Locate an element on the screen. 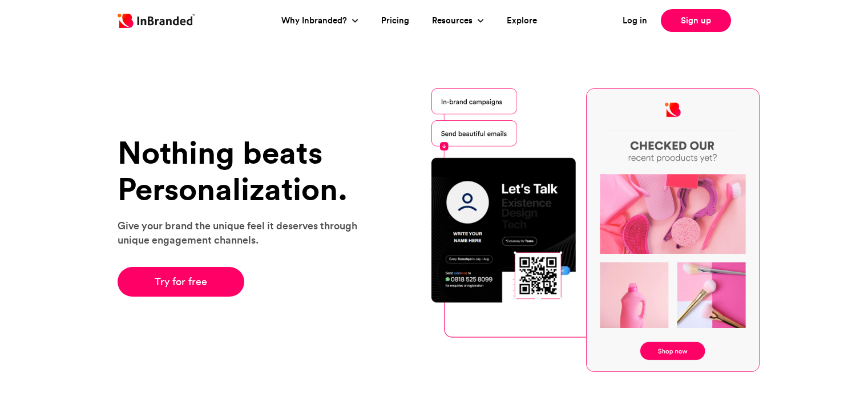 This screenshot has height=401, width=868. a: Log in is located at coordinates (634, 20).